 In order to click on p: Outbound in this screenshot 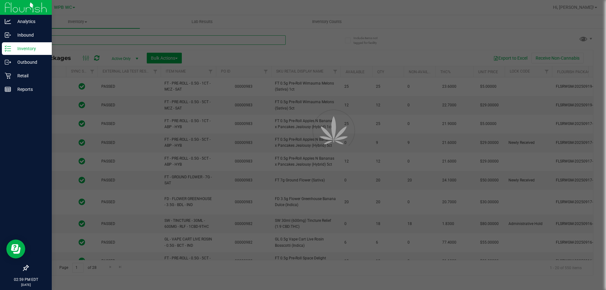, I will do `click(30, 62)`.